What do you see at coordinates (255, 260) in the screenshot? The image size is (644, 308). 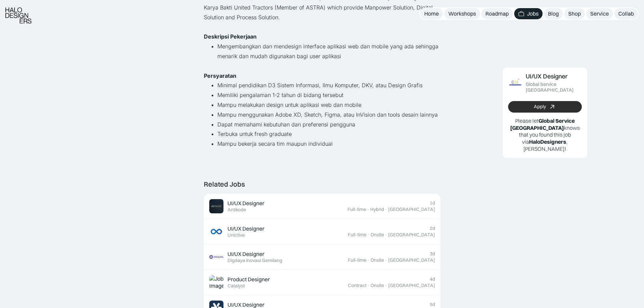 I see `div: Digdaya Inovasi Gemilang` at bounding box center [255, 260].